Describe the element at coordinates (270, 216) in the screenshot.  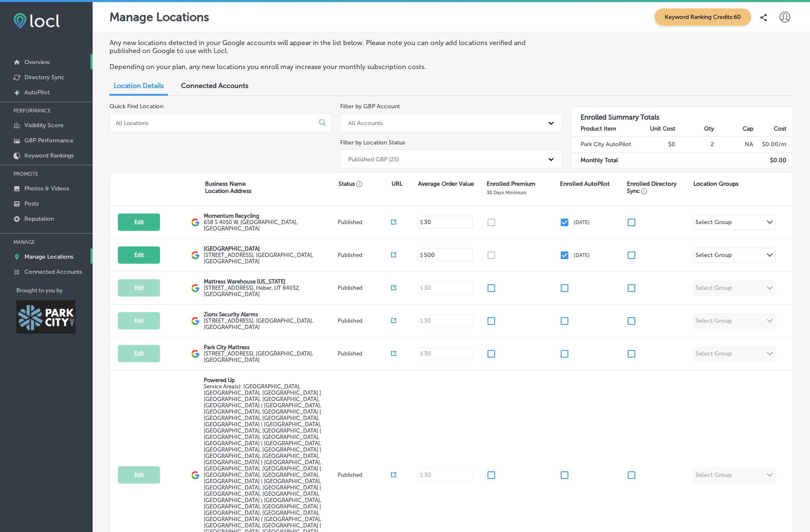
I see `p: Momentum Recycling` at that location.